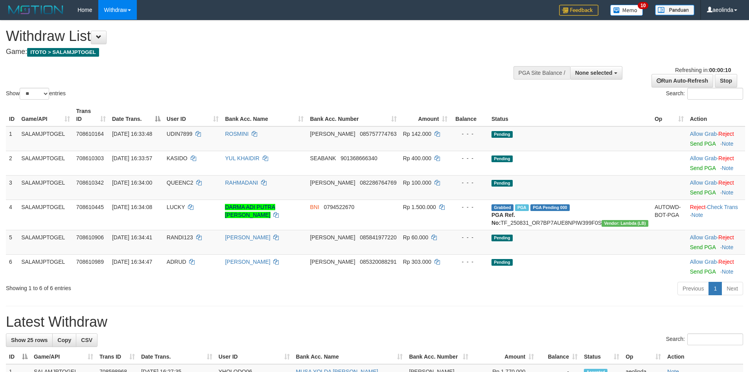 The width and height of the screenshot is (749, 372). I want to click on span: CSV, so click(87, 340).